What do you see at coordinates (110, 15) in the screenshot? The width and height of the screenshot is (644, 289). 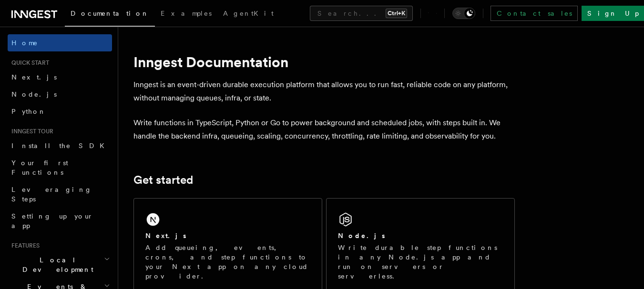 I see `a: Documentation` at bounding box center [110, 15].